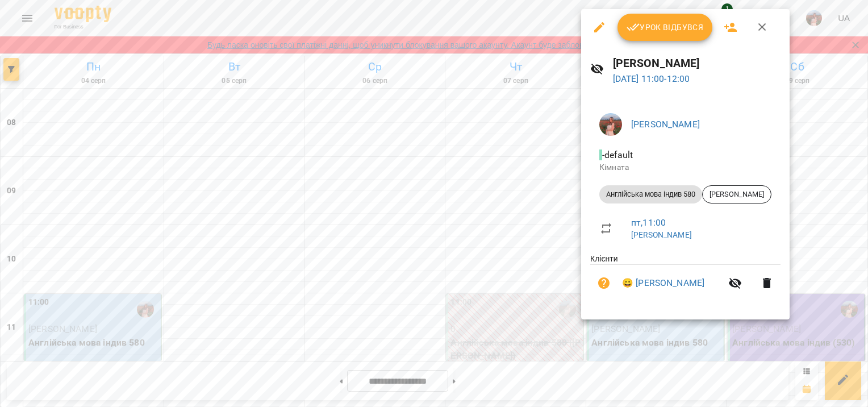  What do you see at coordinates (616, 155) in the screenshot?
I see `span: - default` at bounding box center [616, 155].